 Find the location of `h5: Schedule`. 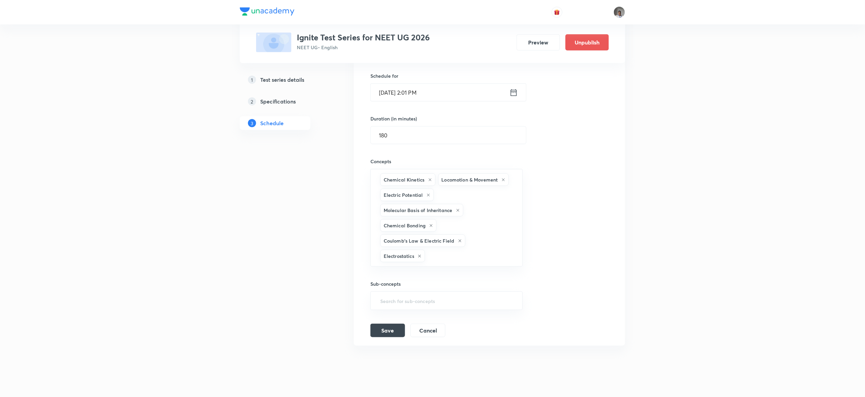

h5: Schedule is located at coordinates (272, 123).